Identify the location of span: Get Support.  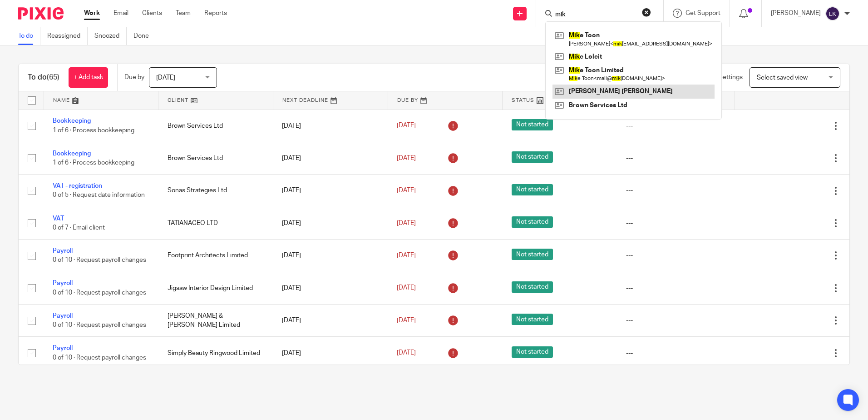
(702, 13).